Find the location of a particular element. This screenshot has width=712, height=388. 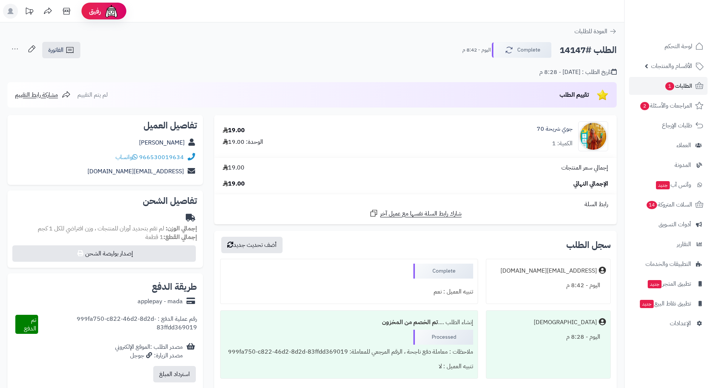

span: العملاء is located at coordinates (683, 145).